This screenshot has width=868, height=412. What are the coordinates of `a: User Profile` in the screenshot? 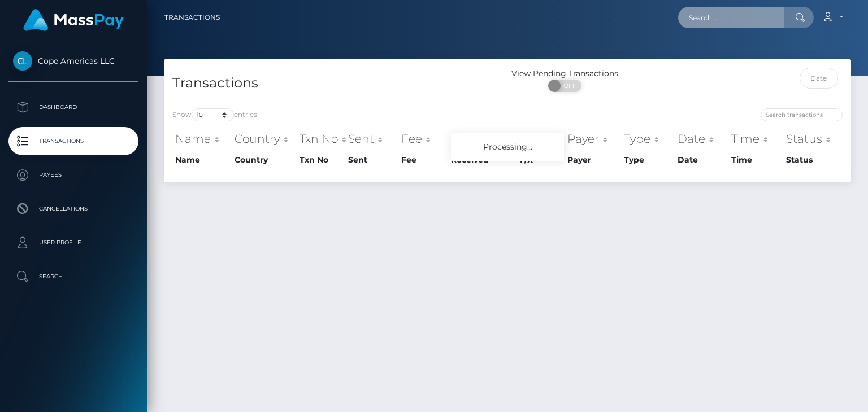 It's located at (74, 243).